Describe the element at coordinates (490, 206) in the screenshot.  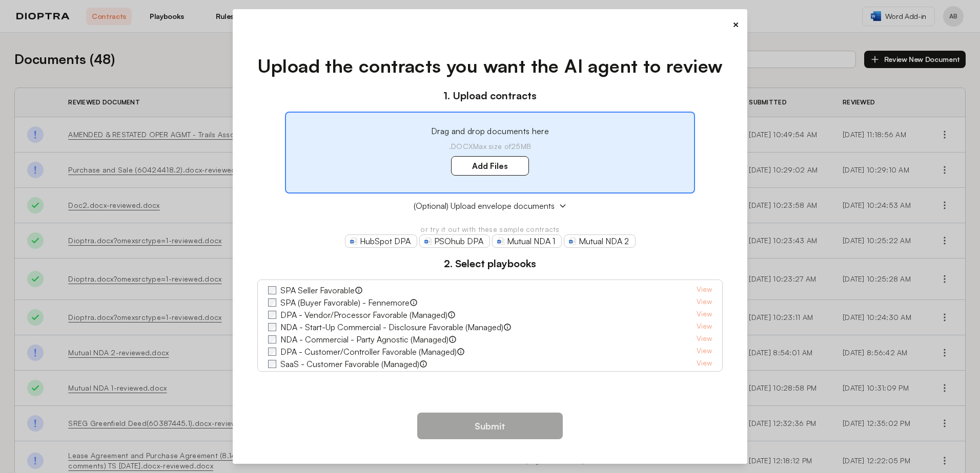
I see `button: (Optional) Upload envelope documents` at that location.